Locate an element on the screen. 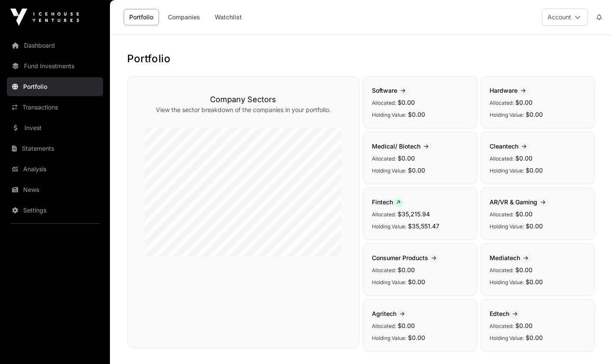 The width and height of the screenshot is (612, 364). span: Edtech is located at coordinates (505, 313).